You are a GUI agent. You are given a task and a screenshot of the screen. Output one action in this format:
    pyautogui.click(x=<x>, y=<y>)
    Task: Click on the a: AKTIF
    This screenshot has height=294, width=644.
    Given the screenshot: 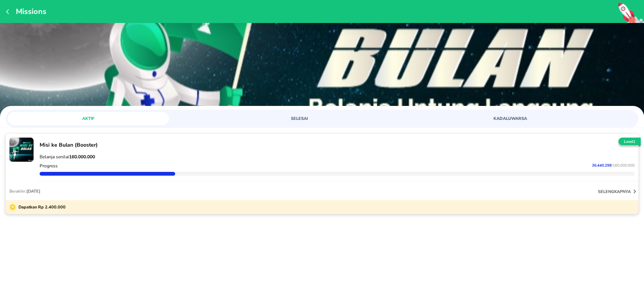 What is the action you would take?
    pyautogui.click(x=111, y=119)
    